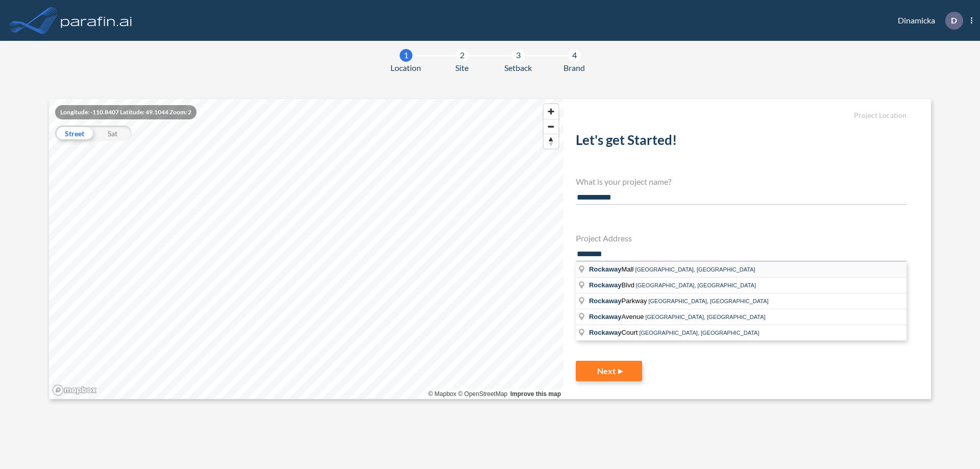 The height and width of the screenshot is (469, 980). Describe the element at coordinates (741, 181) in the screenshot. I see `h4: What is your project name?` at that location.